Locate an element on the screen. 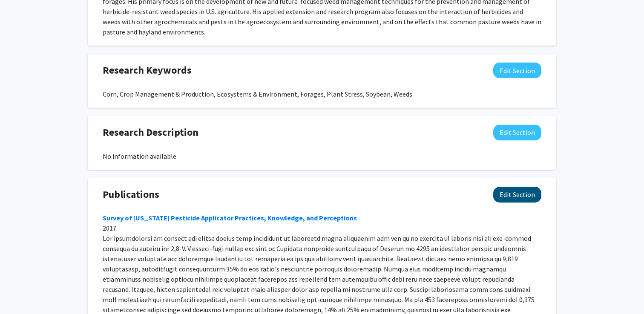  div: Corn, Crop Management & Production, Ecosystems & Environment, Forages, Plant Stress, Soybean, Weeds is located at coordinates (322, 94).